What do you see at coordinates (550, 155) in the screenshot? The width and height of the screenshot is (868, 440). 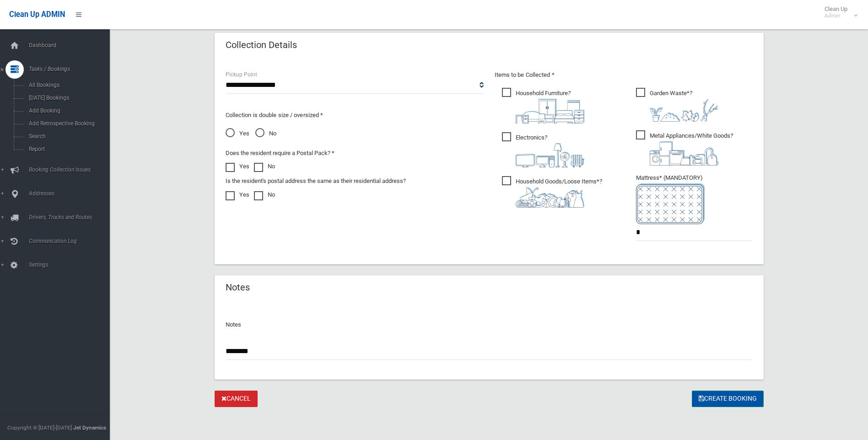 I see `img: 394712a680b73dbc3d2a6a3a7ffe5a07.png` at bounding box center [550, 155].